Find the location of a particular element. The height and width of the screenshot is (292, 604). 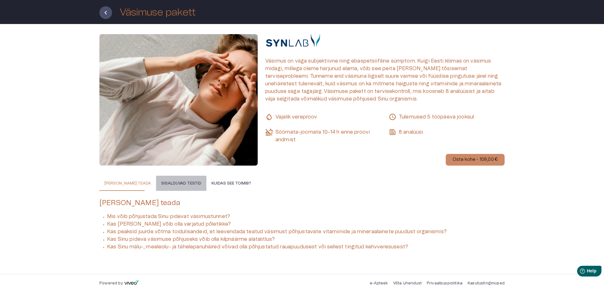

img: Lab test product is located at coordinates (178, 100).